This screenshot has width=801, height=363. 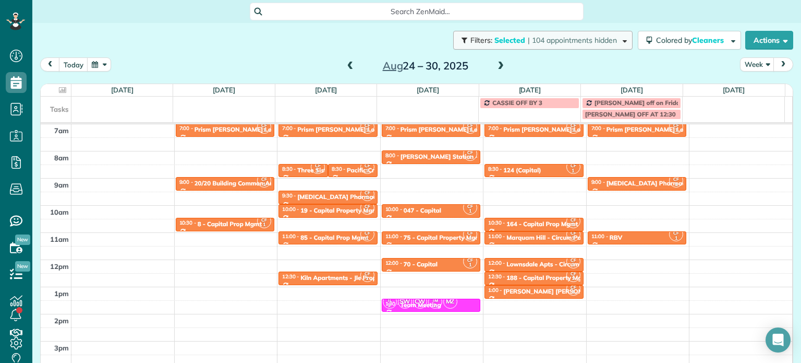 What do you see at coordinates (423, 210) in the screenshot?
I see `div: 047 - Capital` at bounding box center [423, 210].